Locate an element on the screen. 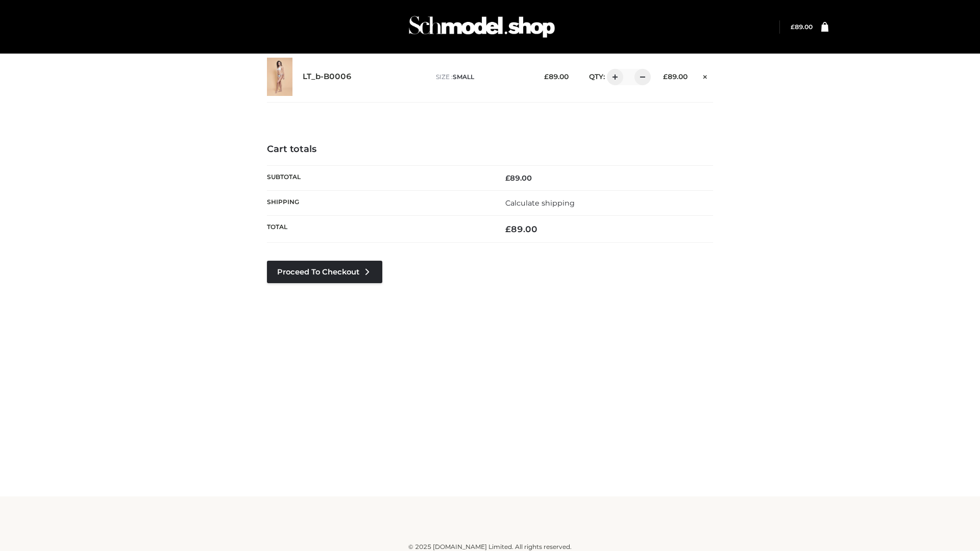 This screenshot has height=551, width=980. th: Subtotal is located at coordinates (378, 177).